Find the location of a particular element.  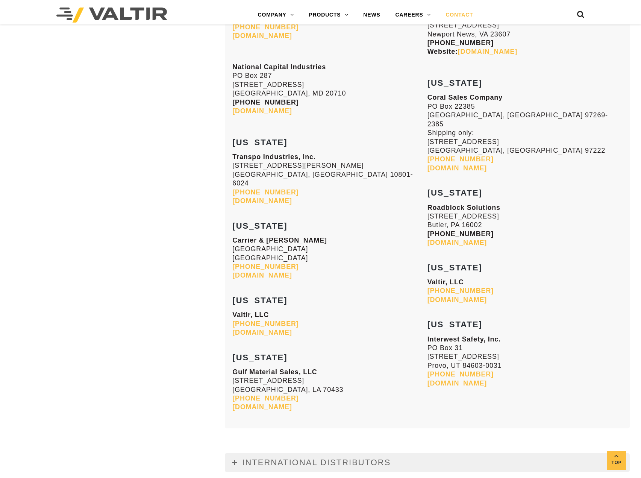

a: Top is located at coordinates (617, 460).